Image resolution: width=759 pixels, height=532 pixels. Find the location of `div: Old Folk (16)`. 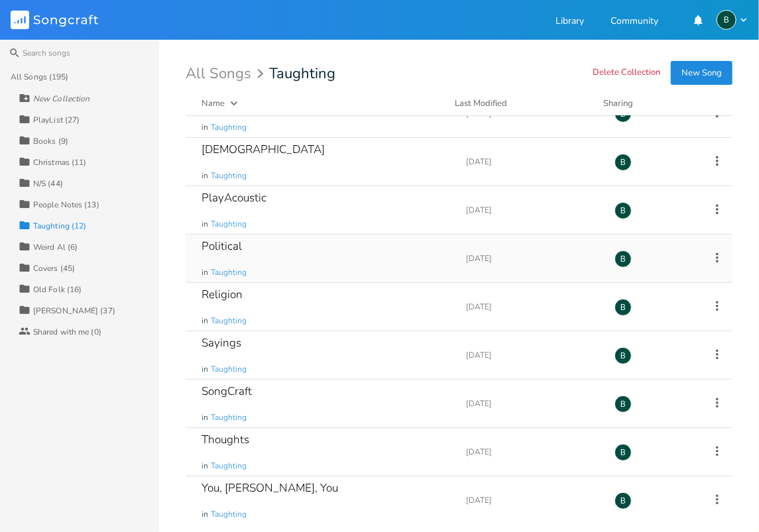

div: Old Folk (16) is located at coordinates (57, 290).